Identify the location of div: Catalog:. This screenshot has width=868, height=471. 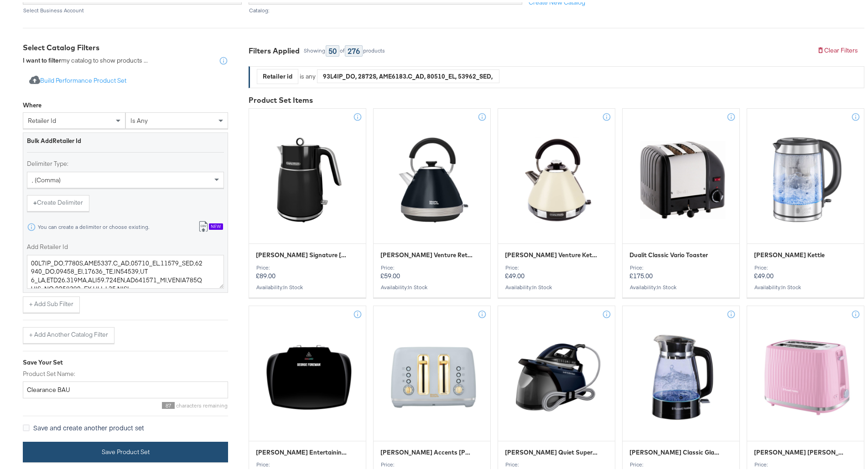
(386, 8).